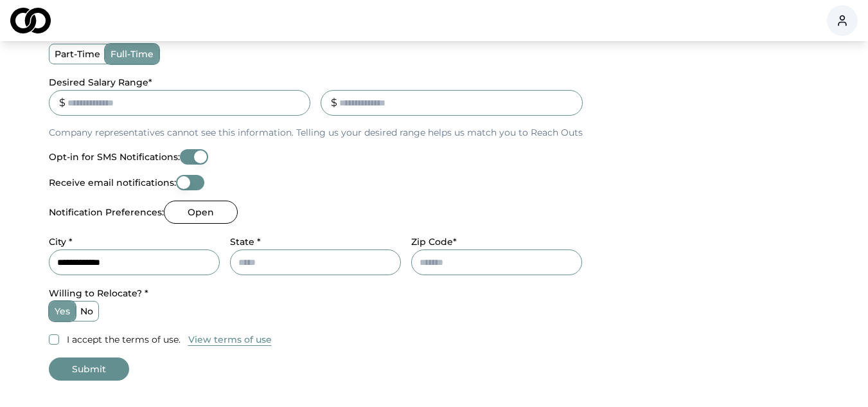  Describe the element at coordinates (132, 54) in the screenshot. I see `label: full-time` at that location.